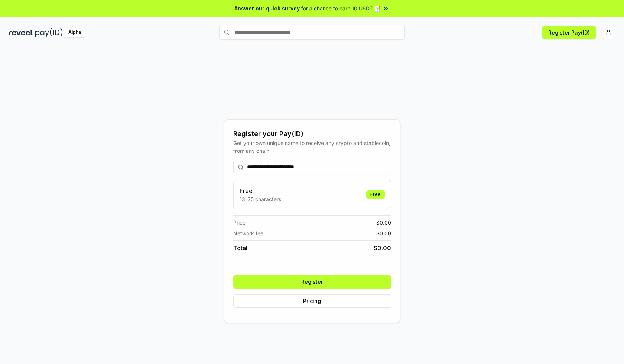 This screenshot has height=364, width=624. What do you see at coordinates (49, 32) in the screenshot?
I see `img: pay_id` at bounding box center [49, 32].